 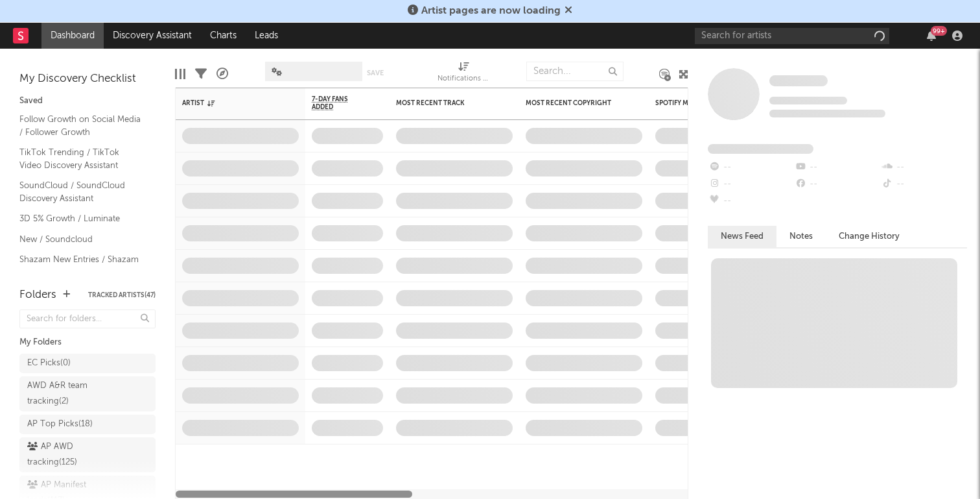 What do you see at coordinates (87, 79) in the screenshot?
I see `div: My Discovery Checklist` at bounding box center [87, 79].